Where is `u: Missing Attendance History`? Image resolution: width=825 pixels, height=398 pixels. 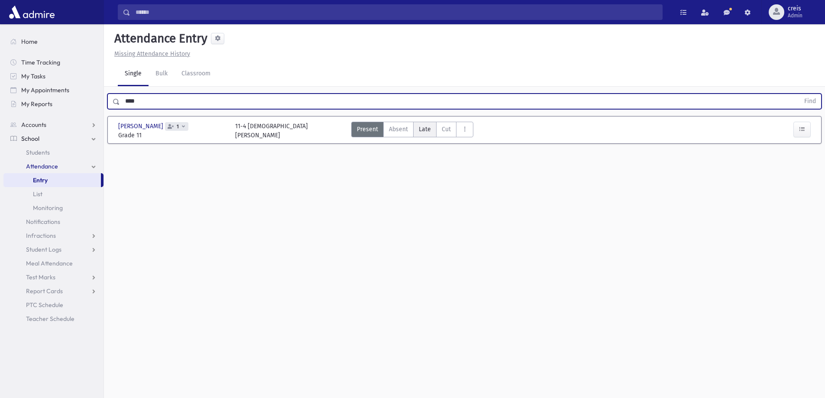
u: Missing Attendance History is located at coordinates (152, 54).